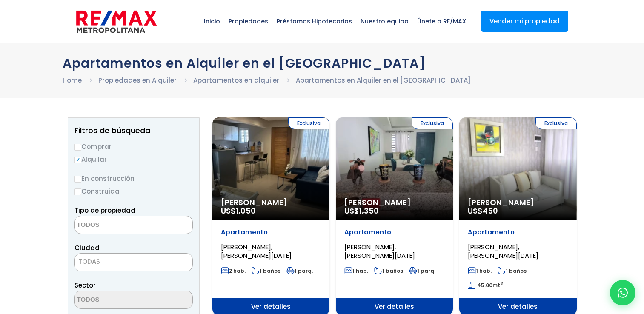 This screenshot has width=644, height=314. What do you see at coordinates (369, 211) in the screenshot?
I see `span: 1,350` at bounding box center [369, 211].